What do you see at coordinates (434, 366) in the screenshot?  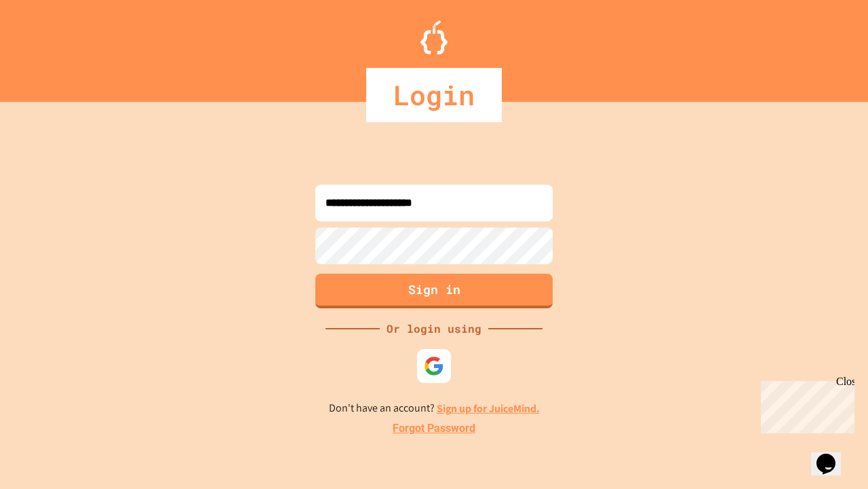 I see `img: google-icon.svg` at bounding box center [434, 366].